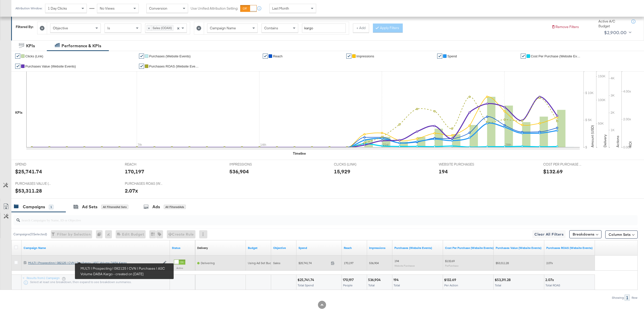 Image resolution: width=644 pixels, height=323 pixels. I want to click on span: Conversion, so click(158, 8).